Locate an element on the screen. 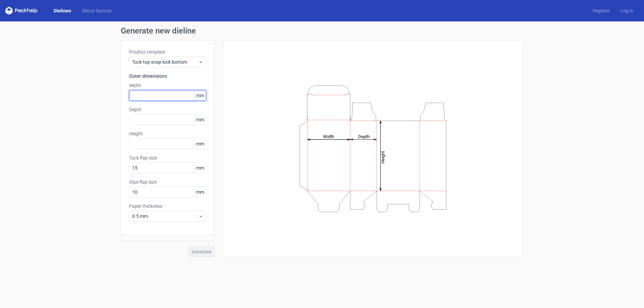 This screenshot has width=644, height=308. tspan: Height is located at coordinates (383, 157).